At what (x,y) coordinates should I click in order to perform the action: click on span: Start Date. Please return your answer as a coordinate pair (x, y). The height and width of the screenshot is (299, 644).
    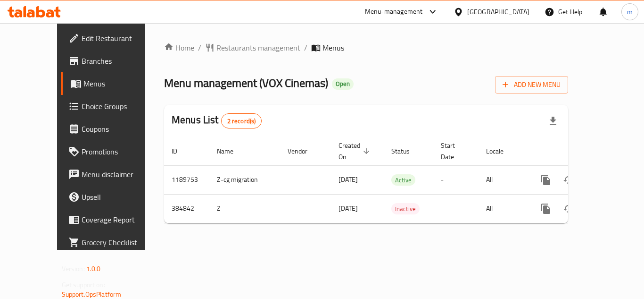
    Looking at the image, I should click on (454, 151).